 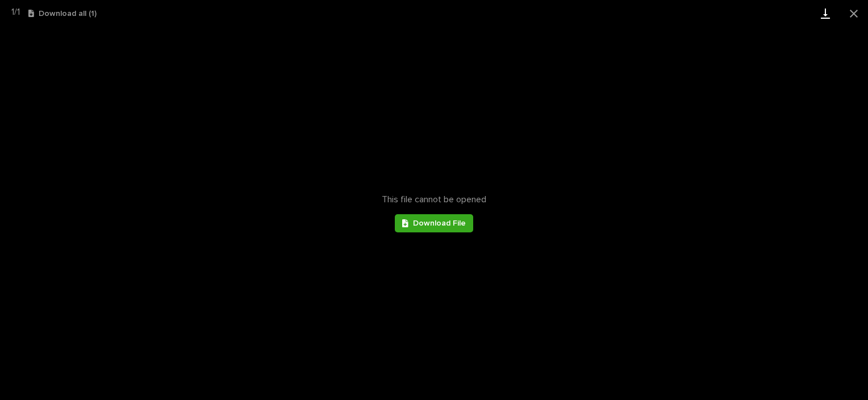 I want to click on span: Download File, so click(x=439, y=224).